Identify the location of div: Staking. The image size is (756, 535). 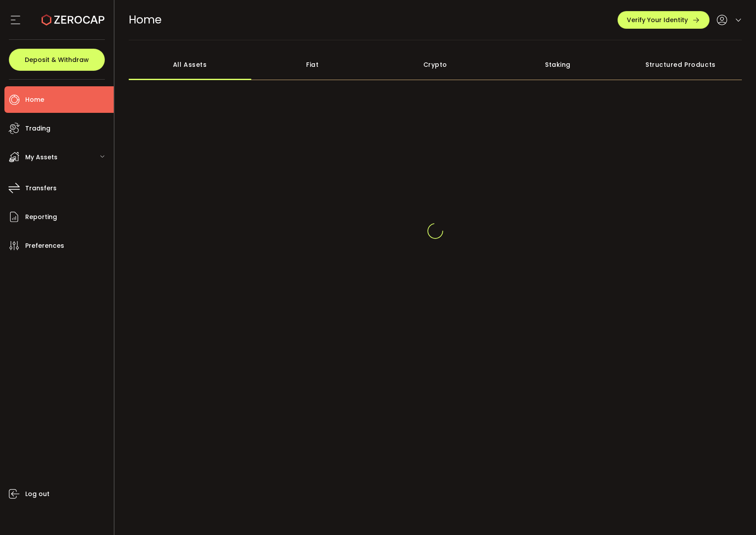
(558, 65).